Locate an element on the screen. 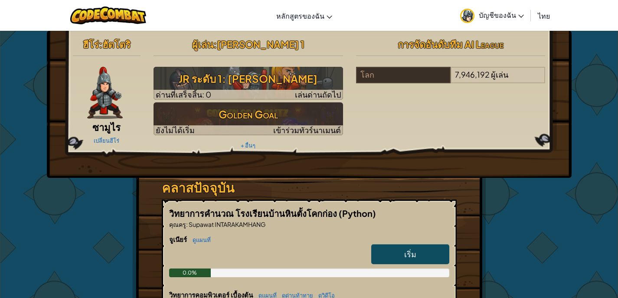  a: CodeCombat logo is located at coordinates (108, 15).